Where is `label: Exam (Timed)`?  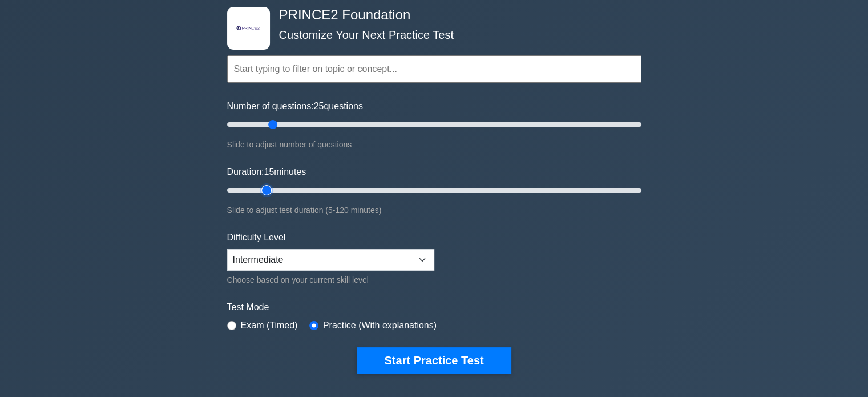
label: Exam (Timed) is located at coordinates (269, 325).